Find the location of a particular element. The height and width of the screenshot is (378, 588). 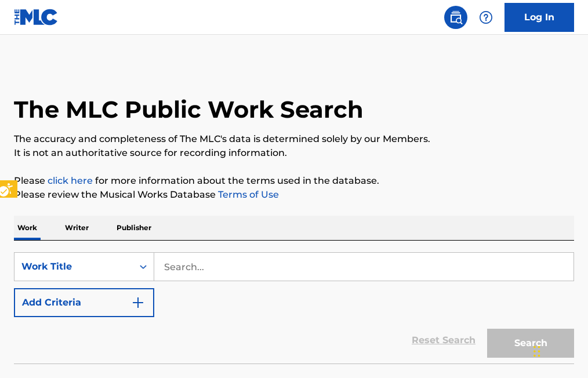

p: The accuracy and completeness of The MLC's data is determined solely by our Members. is located at coordinates (294, 139).